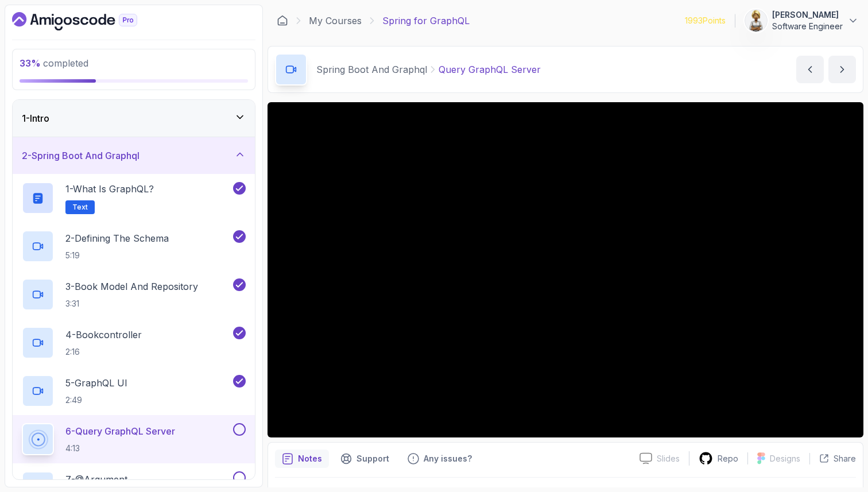 This screenshot has height=492, width=868. Describe the element at coordinates (120, 449) in the screenshot. I see `p: 4:13` at that location.